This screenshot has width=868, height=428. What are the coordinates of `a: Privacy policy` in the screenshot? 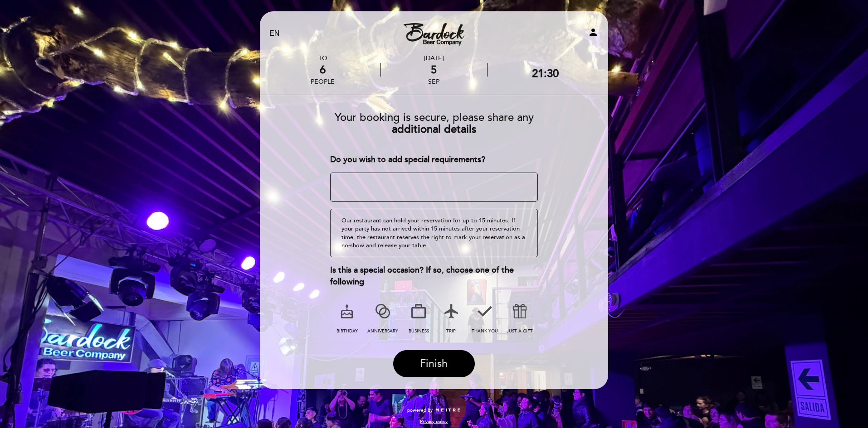 It's located at (433, 422).